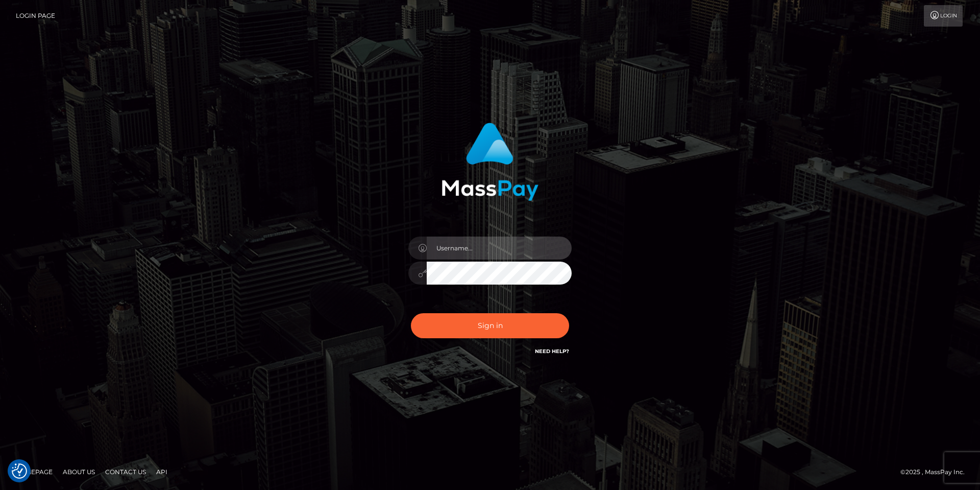 The width and height of the screenshot is (980, 490). What do you see at coordinates (162, 471) in the screenshot?
I see `a: API` at bounding box center [162, 471].